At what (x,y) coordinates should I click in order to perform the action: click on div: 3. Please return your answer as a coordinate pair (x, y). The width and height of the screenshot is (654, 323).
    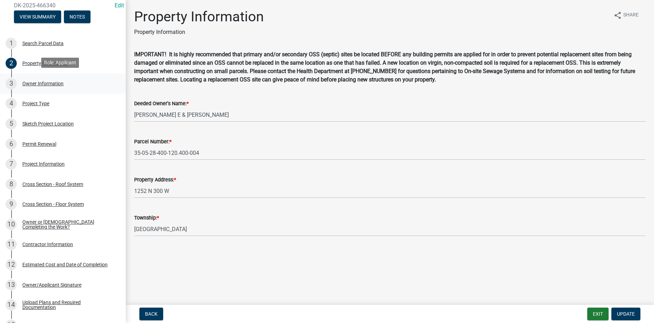
    Looking at the image, I should click on (11, 84).